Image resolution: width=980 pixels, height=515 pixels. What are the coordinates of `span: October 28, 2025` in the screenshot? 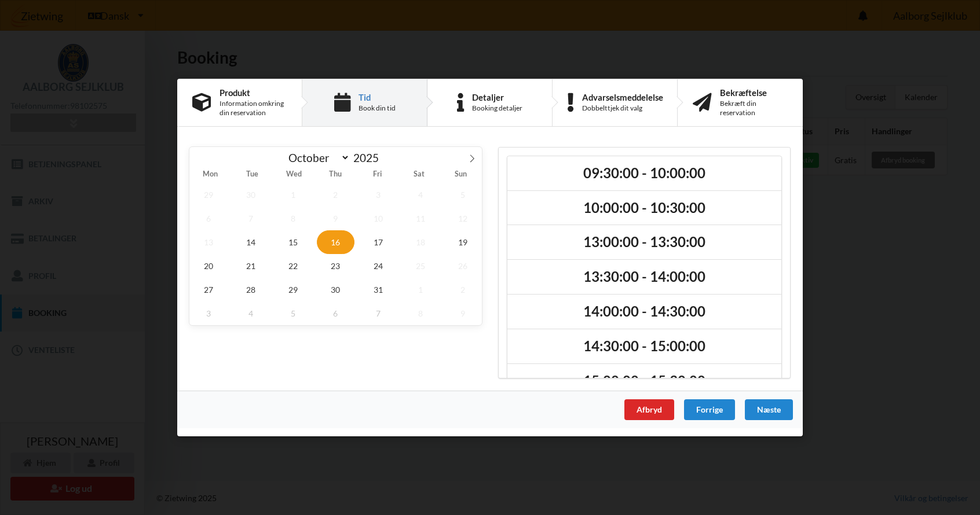 It's located at (251, 290).